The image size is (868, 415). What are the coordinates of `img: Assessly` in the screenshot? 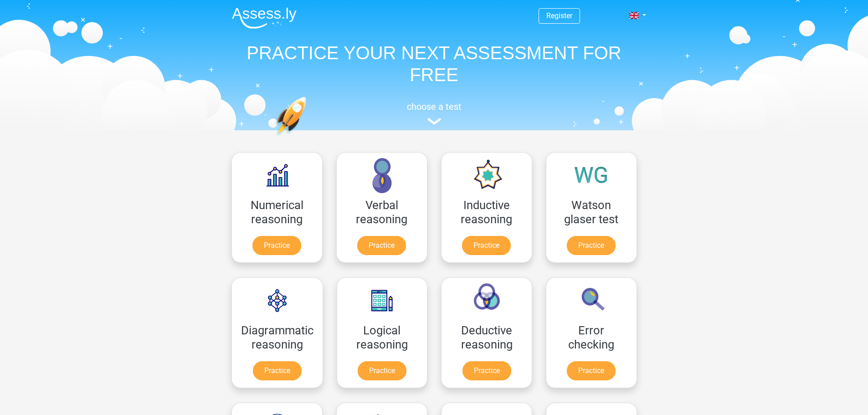 It's located at (264, 18).